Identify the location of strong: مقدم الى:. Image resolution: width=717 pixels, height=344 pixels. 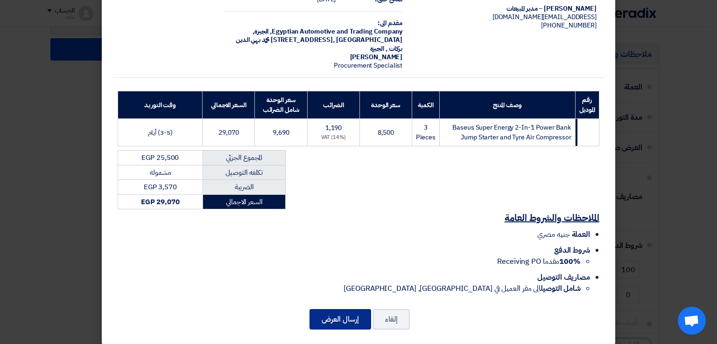
(390, 23).